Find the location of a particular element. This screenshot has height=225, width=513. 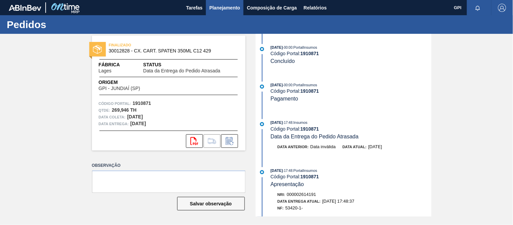

span: Data atual: is located at coordinates (354, 147).